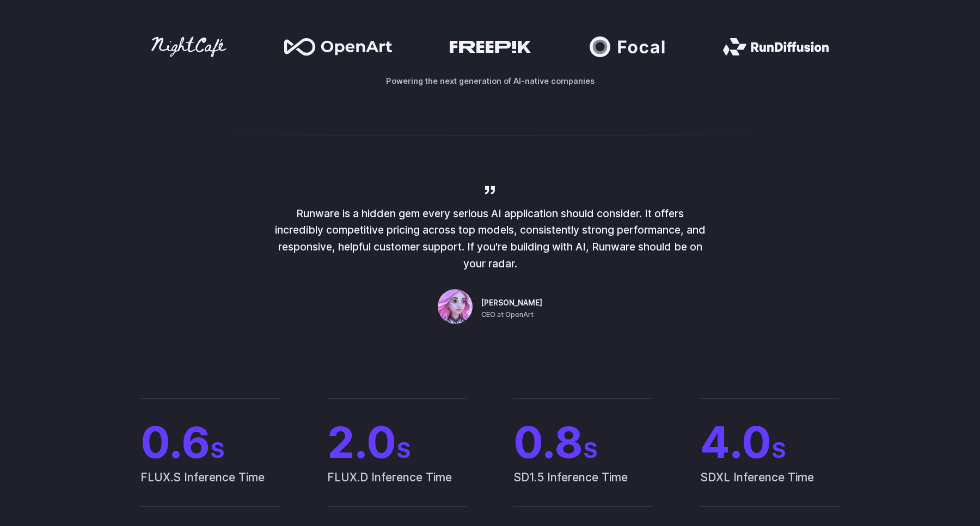 The width and height of the screenshot is (980, 526). I want to click on span: 0.6, so click(211, 442).